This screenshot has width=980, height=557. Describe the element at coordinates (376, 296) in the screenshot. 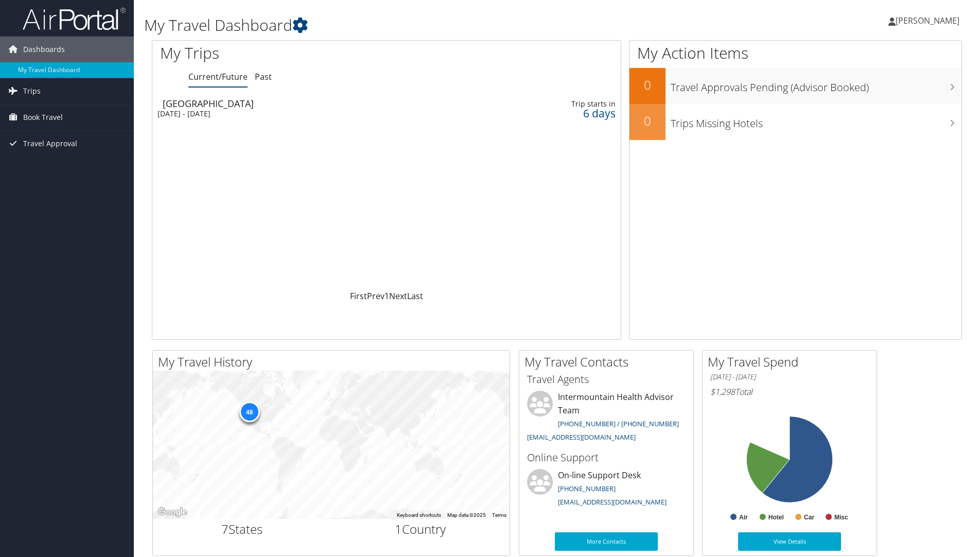

I see `a: Prev` at that location.